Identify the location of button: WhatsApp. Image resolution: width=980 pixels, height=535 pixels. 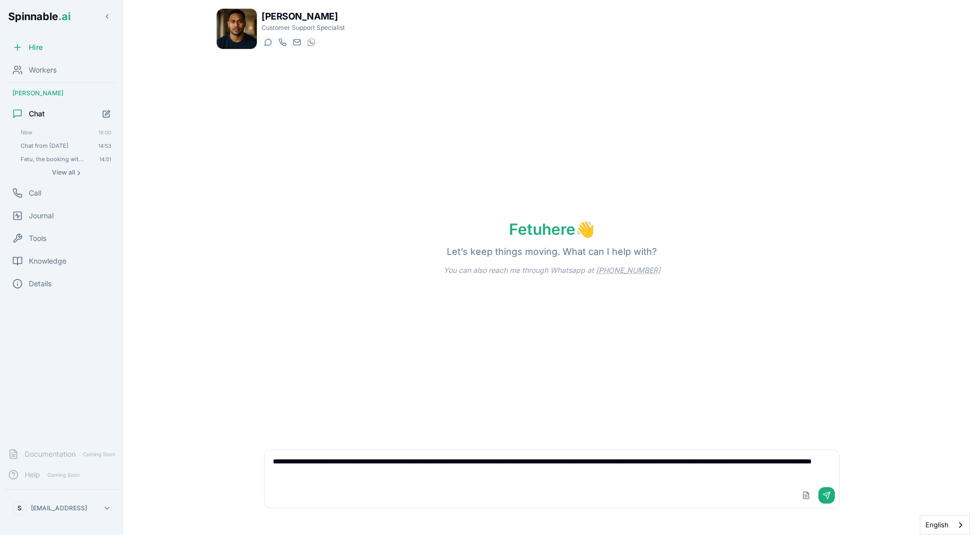
(311, 42).